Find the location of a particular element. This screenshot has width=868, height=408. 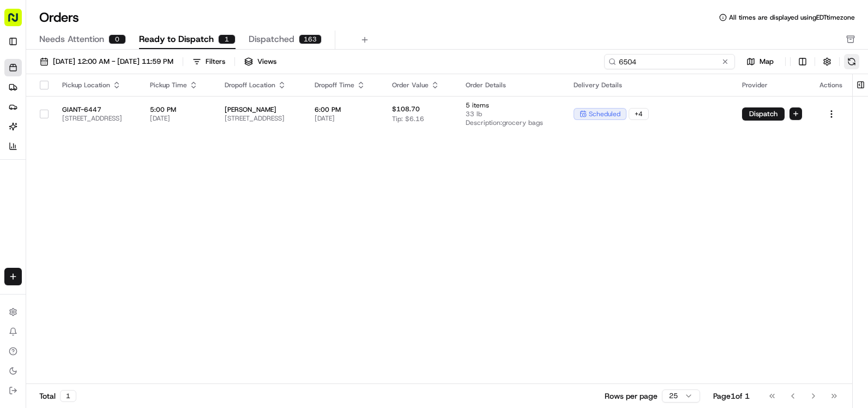

span: 5 items is located at coordinates (511, 106).